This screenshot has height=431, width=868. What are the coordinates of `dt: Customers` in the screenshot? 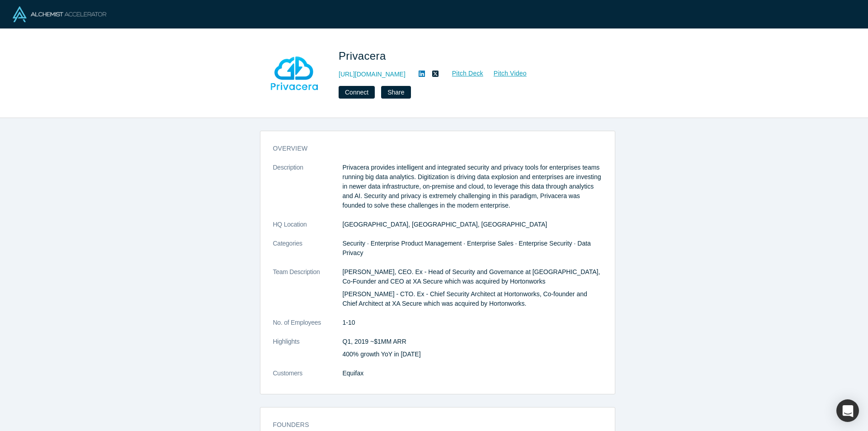 It's located at (308, 379).